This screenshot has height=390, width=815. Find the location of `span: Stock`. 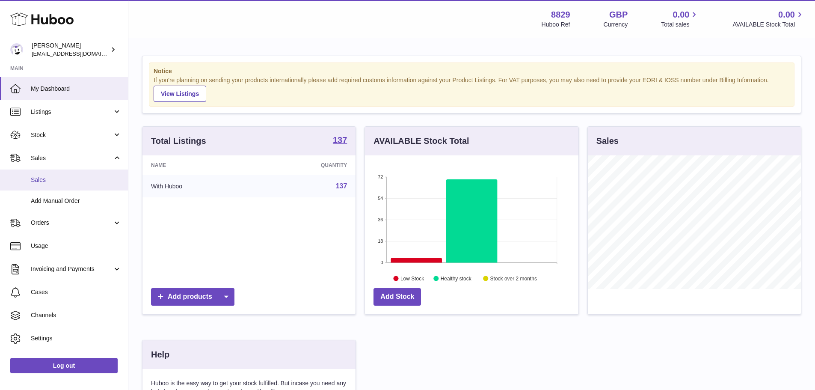

span: Stock is located at coordinates (71, 135).